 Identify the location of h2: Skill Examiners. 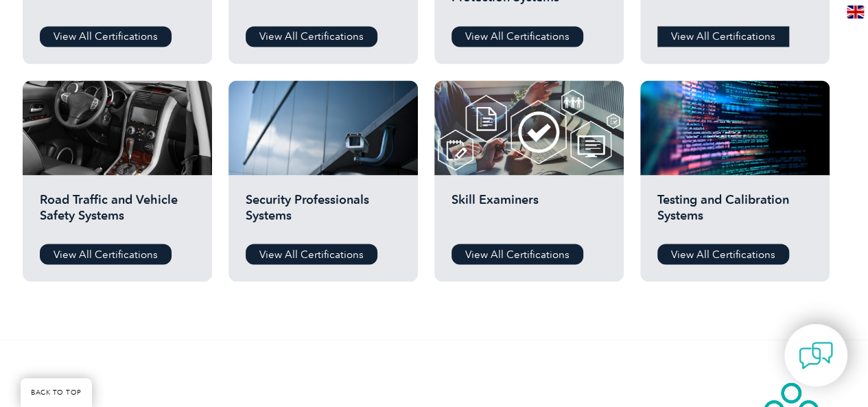
(529, 213).